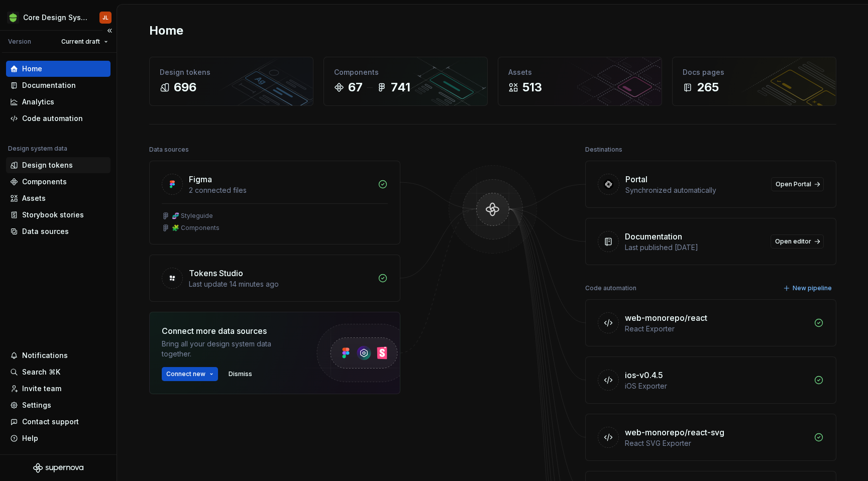 The image size is (868, 481). Describe the element at coordinates (190, 374) in the screenshot. I see `div: Connect new` at that location.